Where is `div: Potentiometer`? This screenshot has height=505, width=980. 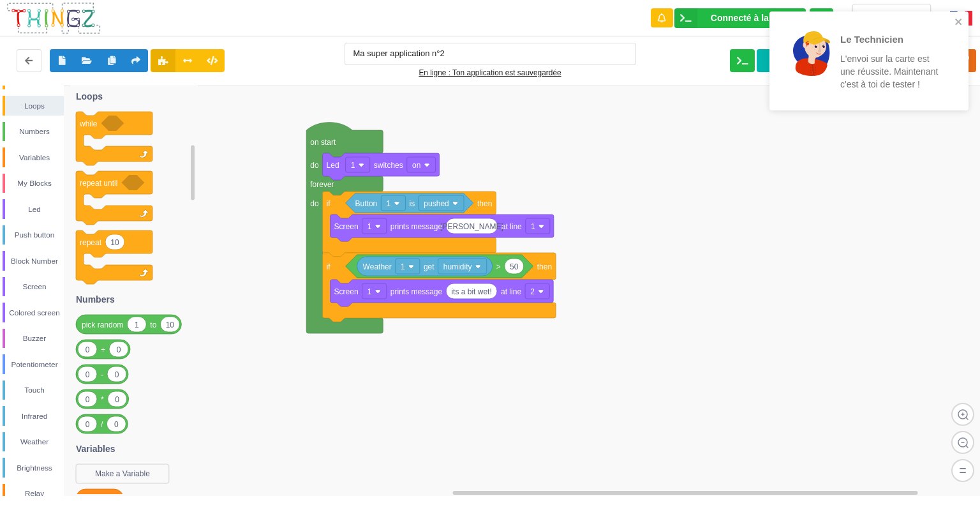
div: Potentiometer is located at coordinates (35, 364).